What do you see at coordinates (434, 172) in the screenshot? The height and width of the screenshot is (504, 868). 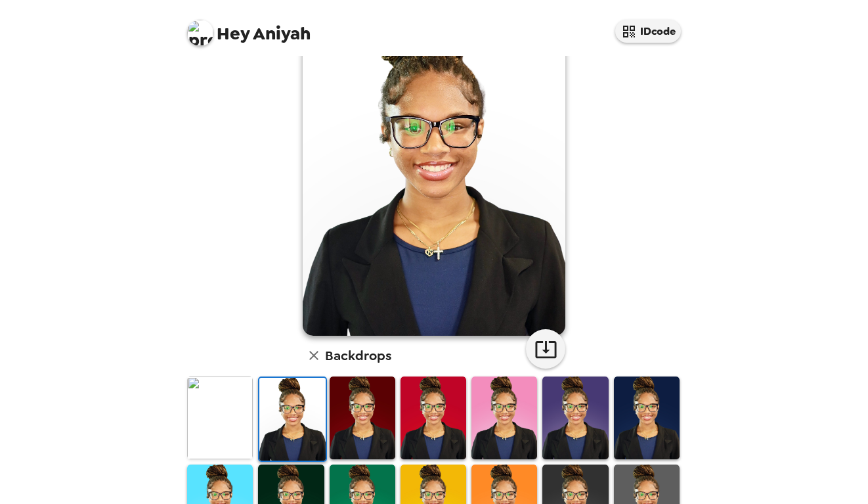 I see `img: user` at bounding box center [434, 172].